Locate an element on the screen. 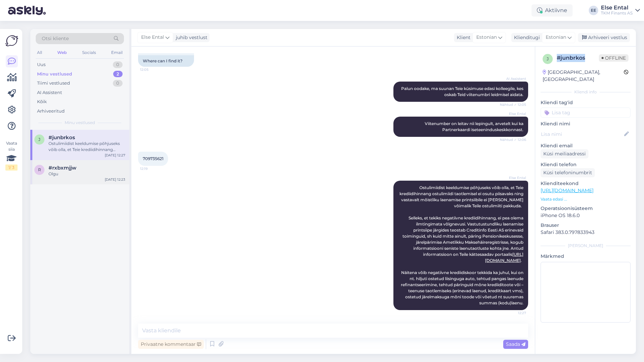 The width and height of the screenshot is (644, 362). p: Kliendi nimi is located at coordinates (586, 123).